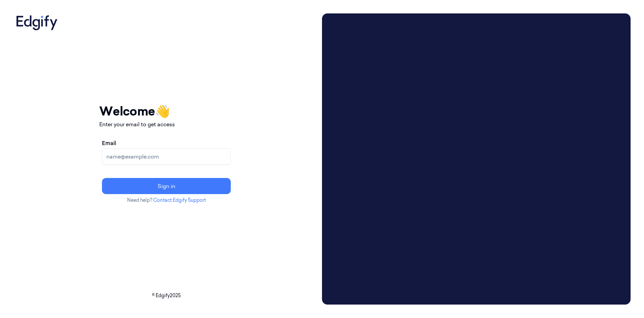  Describe the element at coordinates (166, 125) in the screenshot. I see `p: Enter your email to get access` at that location.